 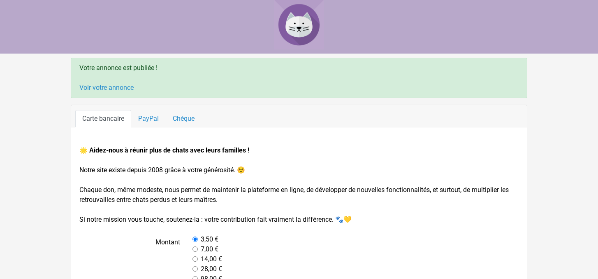 I want to click on a: Chèque, so click(x=184, y=119).